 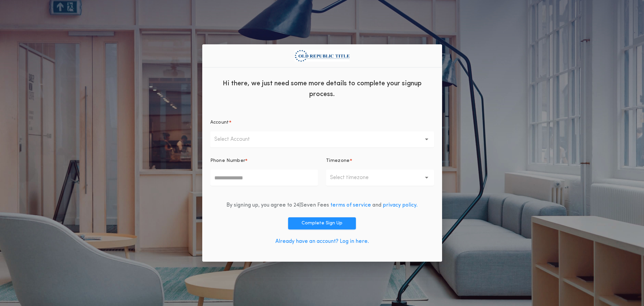 I want to click on p: Phone Number, so click(x=228, y=161).